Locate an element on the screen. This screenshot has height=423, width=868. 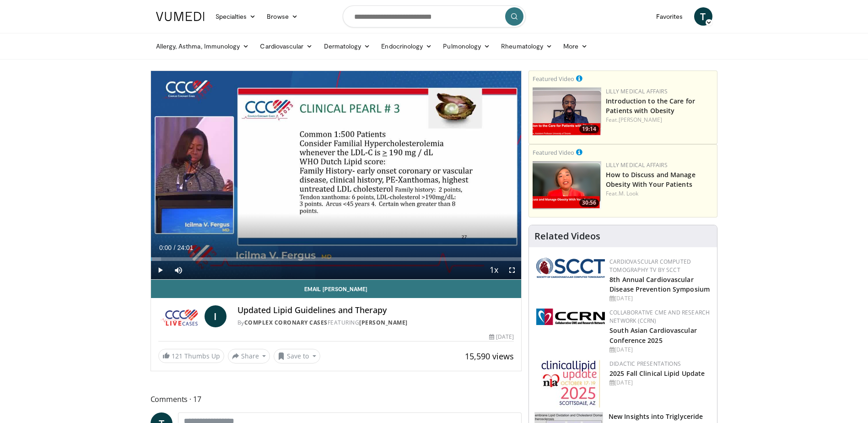
a: Allergy, Asthma, Immunology is located at coordinates (203, 46).